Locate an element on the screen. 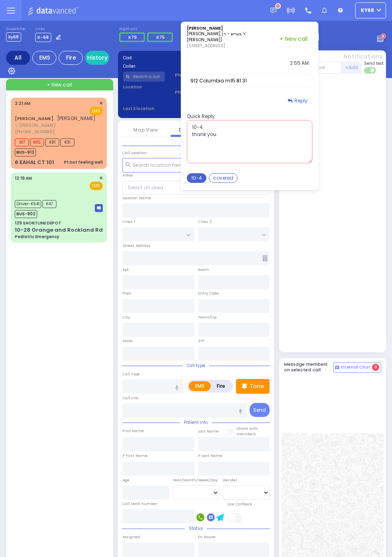 This screenshot has height=557, width=392. span: BUS-902 is located at coordinates (26, 214).